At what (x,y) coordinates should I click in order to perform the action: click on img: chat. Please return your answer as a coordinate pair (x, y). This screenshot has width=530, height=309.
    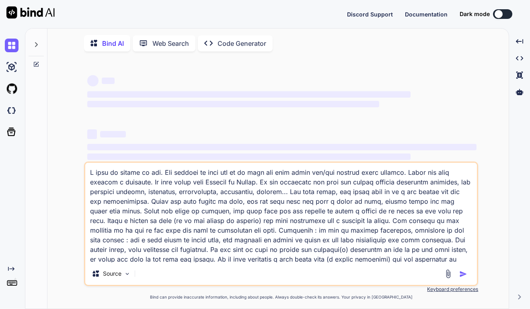
    Looking at the image, I should click on (12, 45).